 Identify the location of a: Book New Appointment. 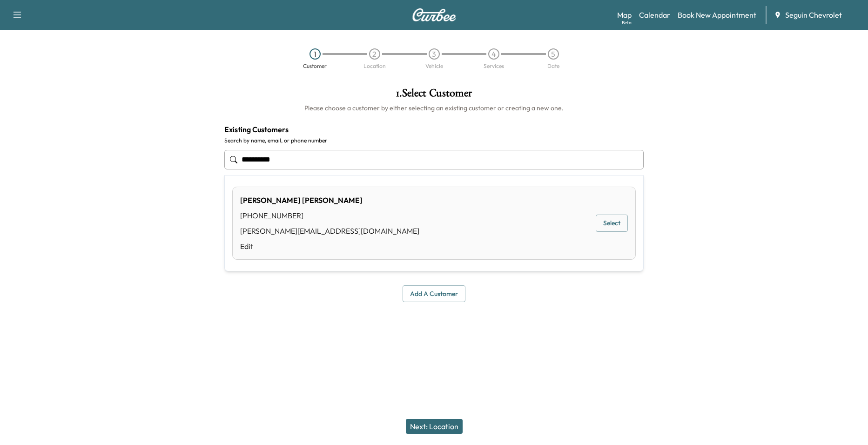
(716, 15).